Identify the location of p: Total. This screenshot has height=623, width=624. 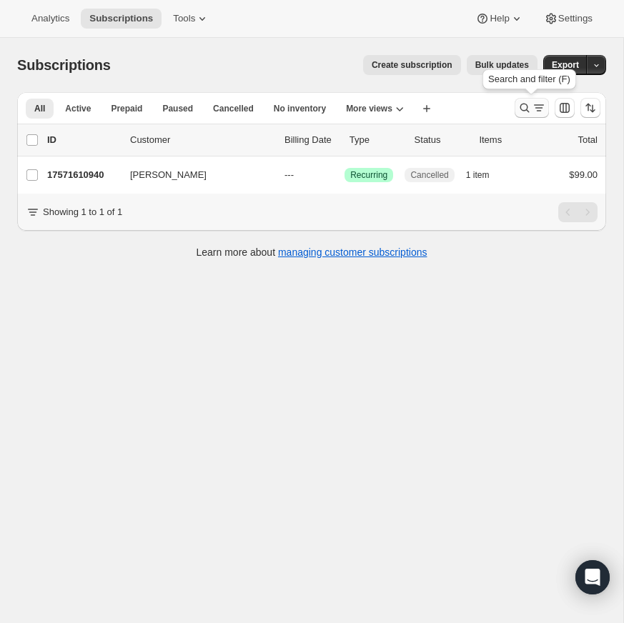
(587, 140).